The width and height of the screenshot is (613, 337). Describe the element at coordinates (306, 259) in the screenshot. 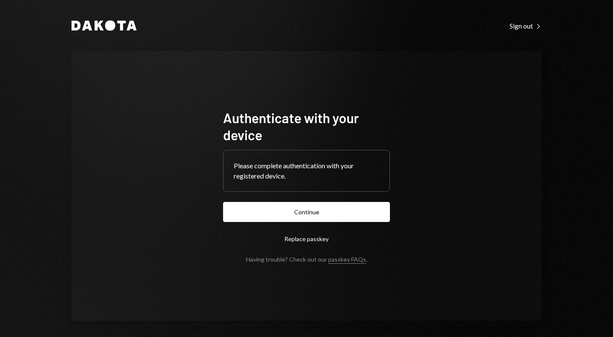

I see `div: Having trouble? Check out our .` at that location.